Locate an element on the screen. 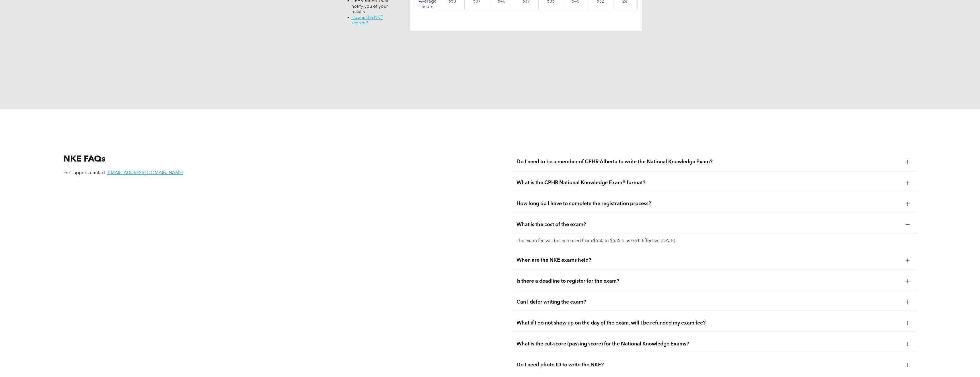  span: Do I need to be a member of CPHR Alberta to write the National Knowledge Exam? is located at coordinates (709, 162).